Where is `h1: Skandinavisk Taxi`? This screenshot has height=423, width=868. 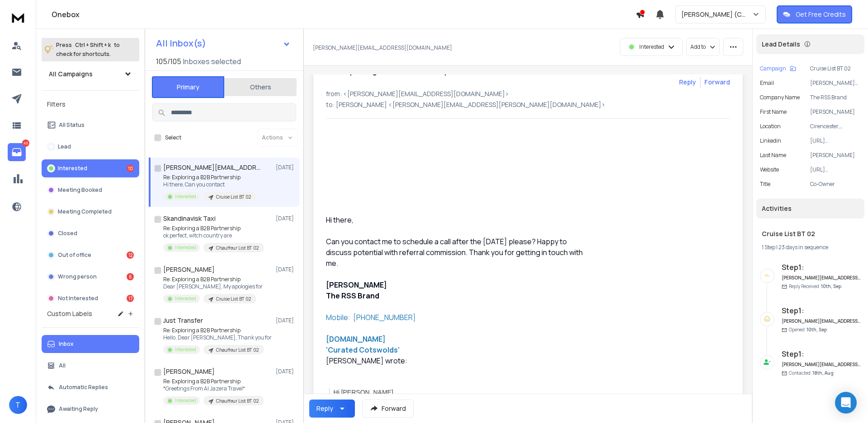
h1: Skandinavisk Taxi is located at coordinates (190, 219).